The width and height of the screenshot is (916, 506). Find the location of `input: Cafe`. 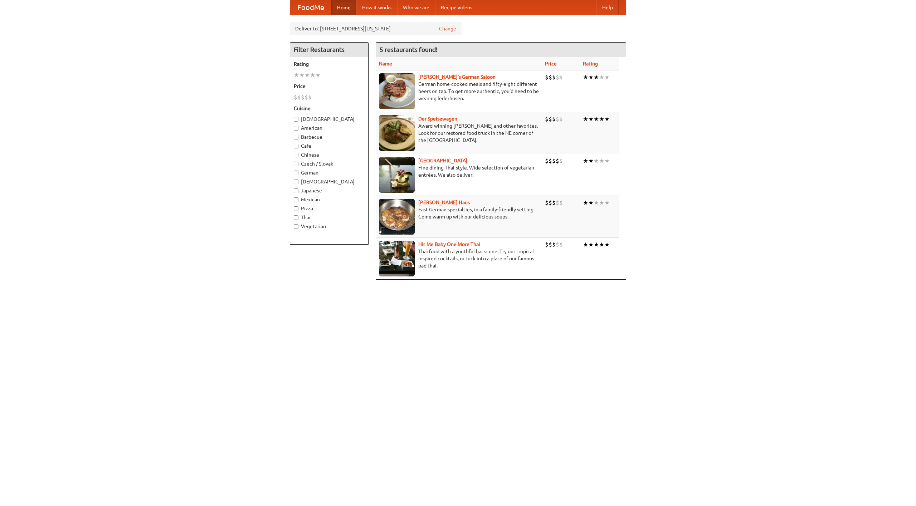

input: Cafe is located at coordinates (296, 146).